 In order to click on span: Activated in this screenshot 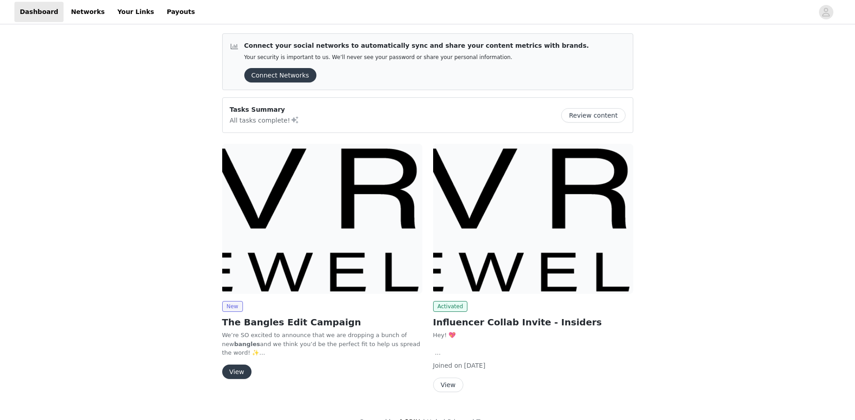, I will do `click(450, 306)`.